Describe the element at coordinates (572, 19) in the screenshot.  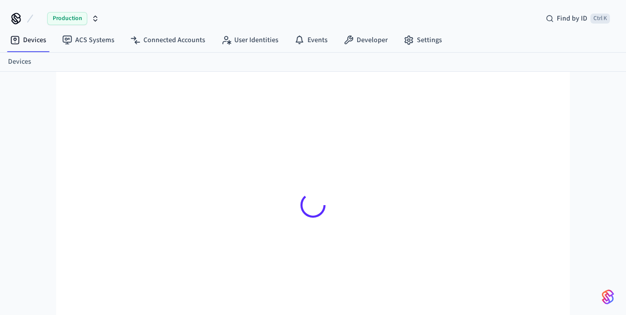
I see `span: Find by ID` at that location.